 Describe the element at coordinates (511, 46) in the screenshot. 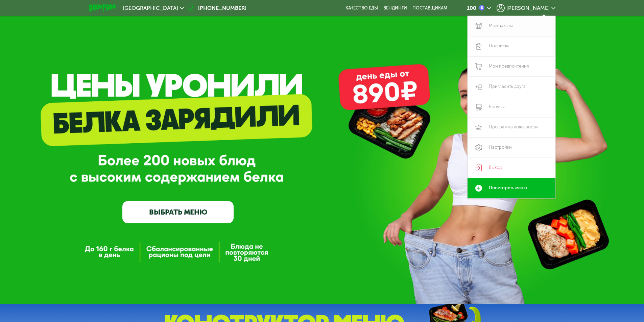

I see `a: Подписка` at that location.